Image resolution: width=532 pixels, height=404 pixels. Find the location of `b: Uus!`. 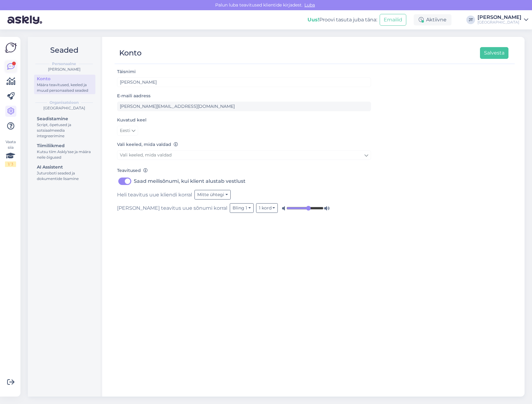

b: Uus! is located at coordinates (313, 20).